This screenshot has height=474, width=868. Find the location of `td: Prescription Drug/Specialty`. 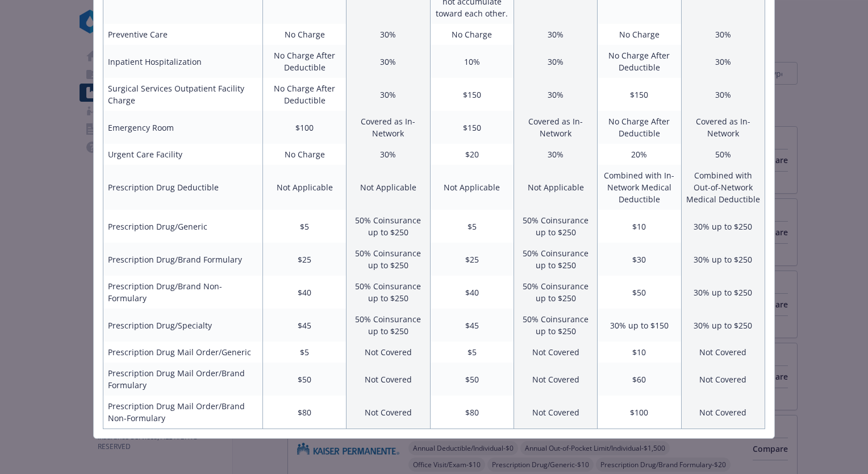

td: Prescription Drug/Specialty is located at coordinates (183, 325).